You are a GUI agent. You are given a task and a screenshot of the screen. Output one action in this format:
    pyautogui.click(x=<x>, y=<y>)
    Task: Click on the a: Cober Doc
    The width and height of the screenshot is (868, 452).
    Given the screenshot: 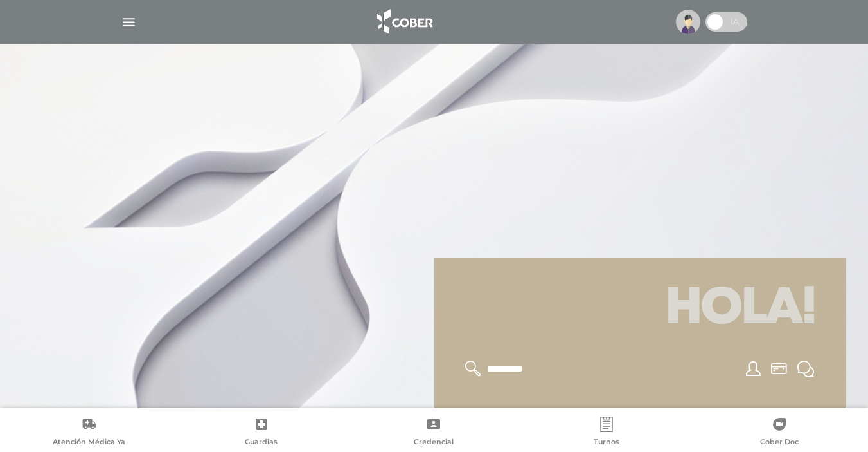 What is the action you would take?
    pyautogui.click(x=779, y=433)
    